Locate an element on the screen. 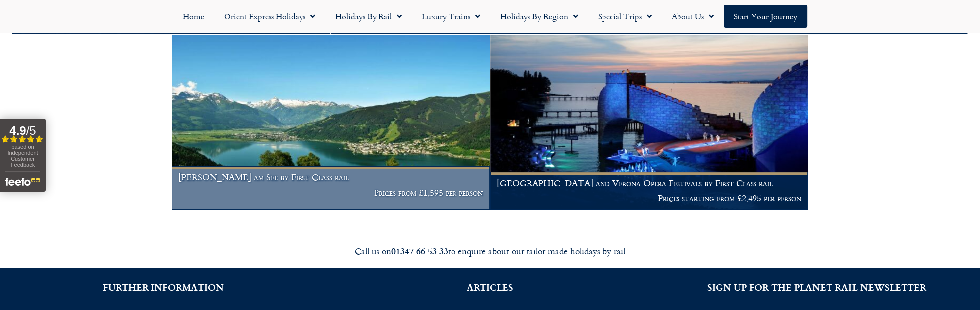  div: Call us on to enquire about our tailor made holidays by rail is located at coordinates (490, 251).